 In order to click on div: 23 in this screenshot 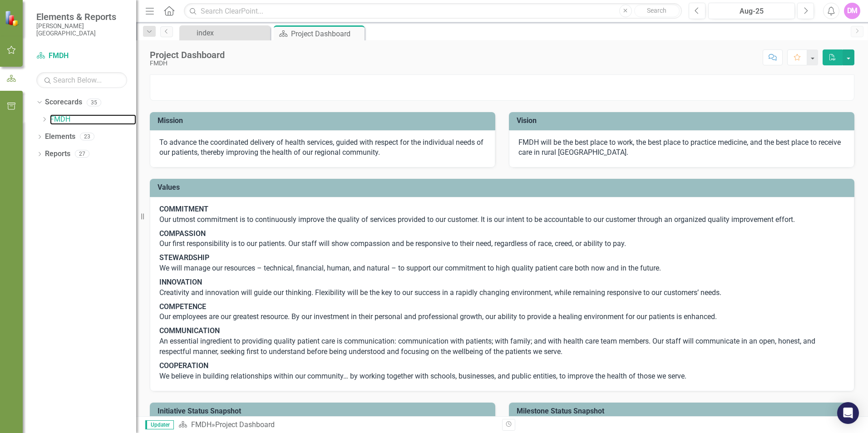, I will do `click(87, 136)`.